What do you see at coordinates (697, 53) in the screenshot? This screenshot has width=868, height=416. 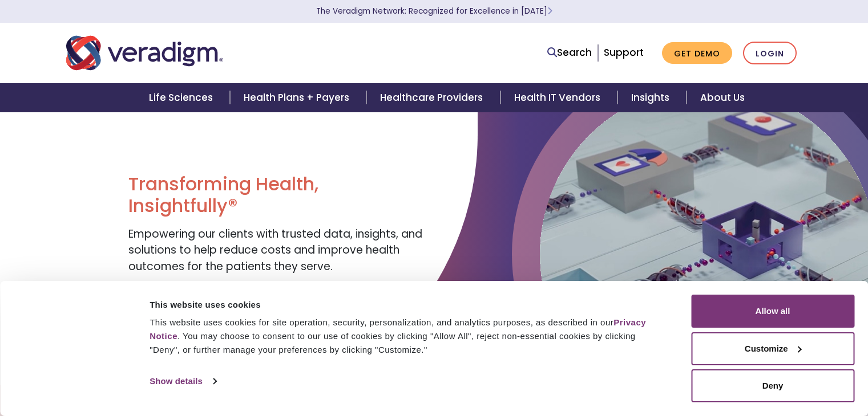 I see `a: Get Demo` at bounding box center [697, 53].